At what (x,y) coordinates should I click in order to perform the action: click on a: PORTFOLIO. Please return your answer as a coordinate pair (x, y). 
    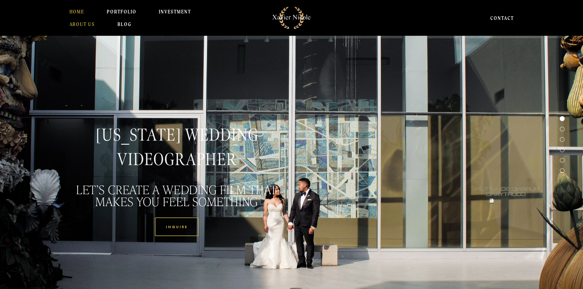
    Looking at the image, I should click on (121, 12).